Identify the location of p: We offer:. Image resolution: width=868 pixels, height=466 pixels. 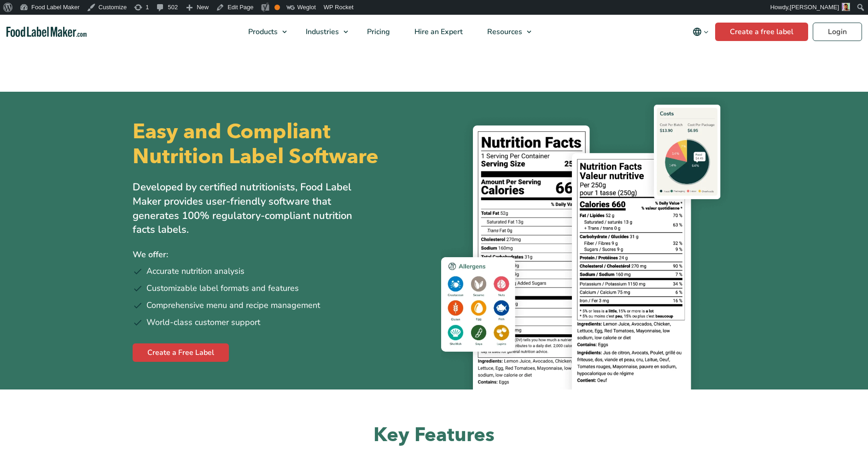
(280, 254).